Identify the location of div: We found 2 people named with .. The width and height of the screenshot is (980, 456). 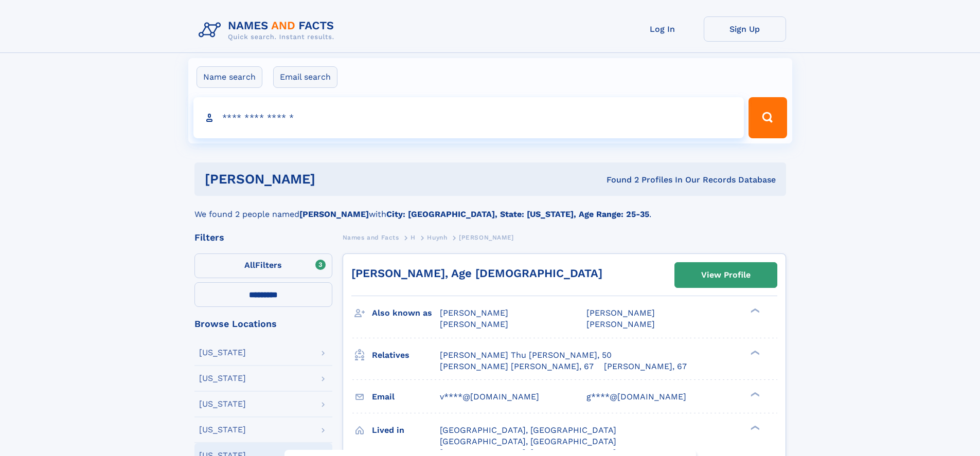
(490, 208).